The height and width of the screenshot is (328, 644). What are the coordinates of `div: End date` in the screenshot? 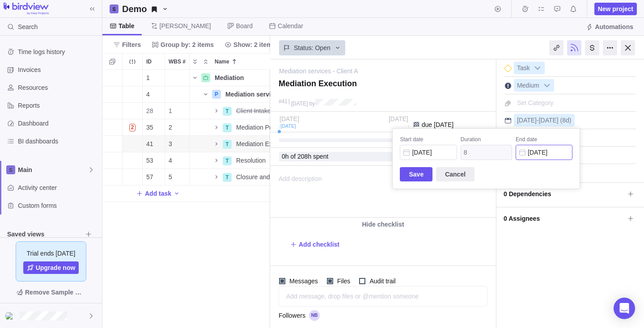 It's located at (544, 140).